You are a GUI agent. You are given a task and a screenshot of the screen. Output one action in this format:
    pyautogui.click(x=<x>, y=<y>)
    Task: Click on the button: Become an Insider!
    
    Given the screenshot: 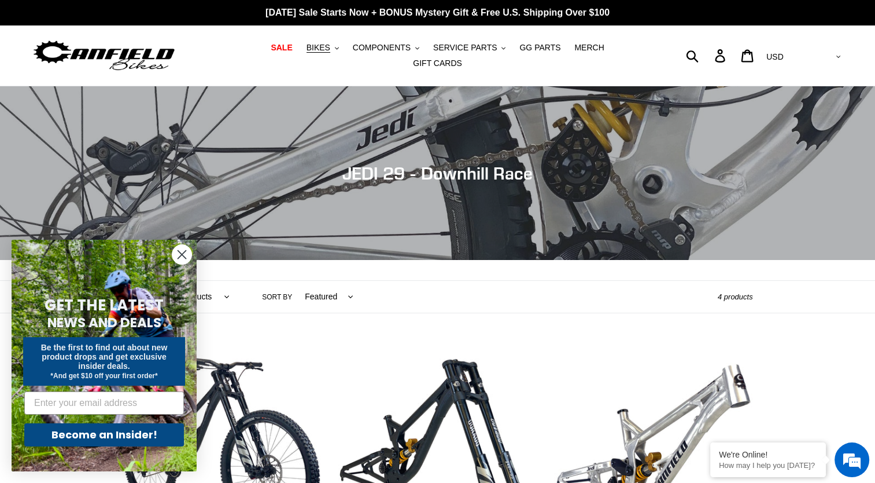 What is the action you would take?
    pyautogui.click(x=104, y=435)
    